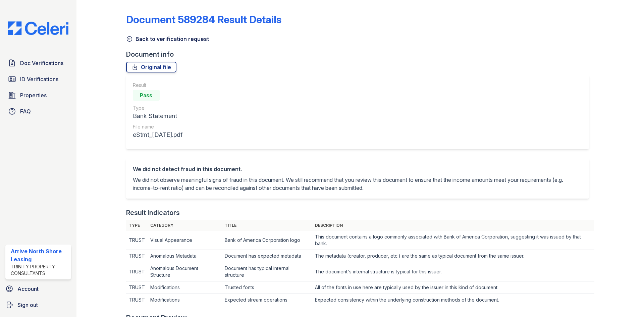 The height and width of the screenshot is (317, 644). I want to click on a: Back to verification request, so click(167, 39).